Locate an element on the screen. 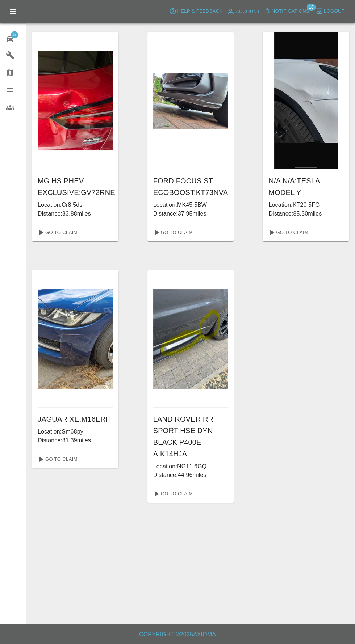  span: 5 is located at coordinates (14, 35).